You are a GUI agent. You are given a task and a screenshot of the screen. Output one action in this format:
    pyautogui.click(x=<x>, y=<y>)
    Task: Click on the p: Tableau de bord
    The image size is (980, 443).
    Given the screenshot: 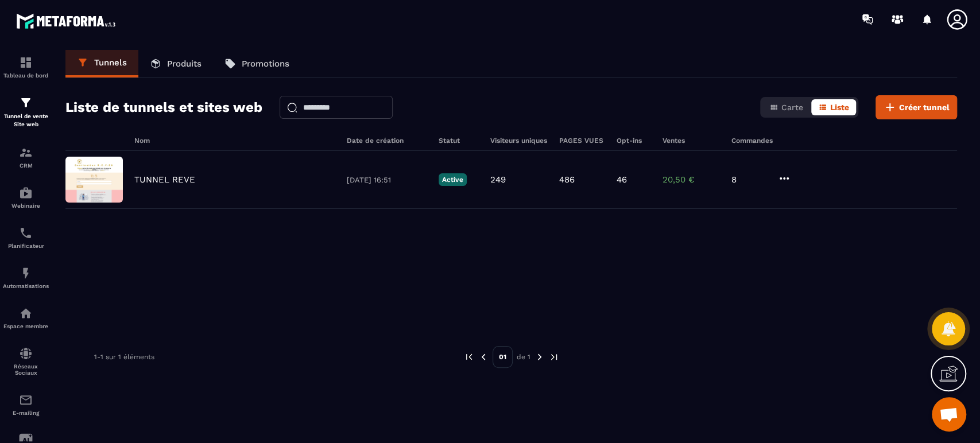 What is the action you would take?
    pyautogui.click(x=26, y=75)
    